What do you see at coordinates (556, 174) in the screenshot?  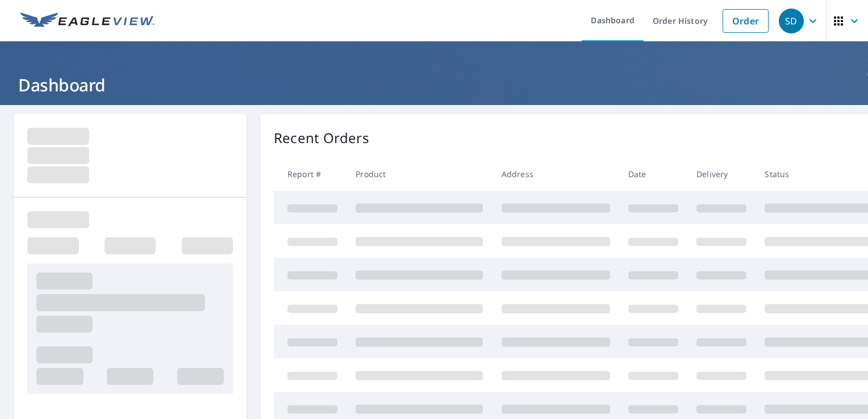 I see `th: Address` at bounding box center [556, 174].